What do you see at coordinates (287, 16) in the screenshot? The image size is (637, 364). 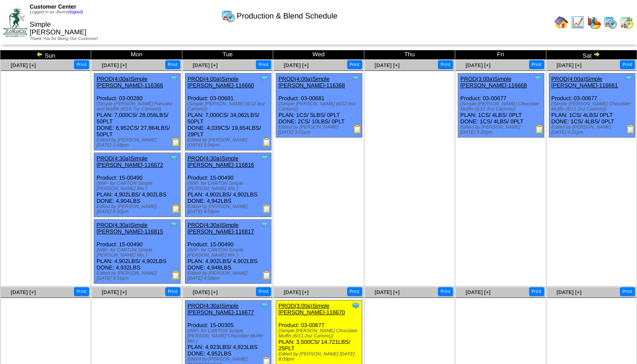 I see `span: Production & Blend Schedule` at bounding box center [287, 16].